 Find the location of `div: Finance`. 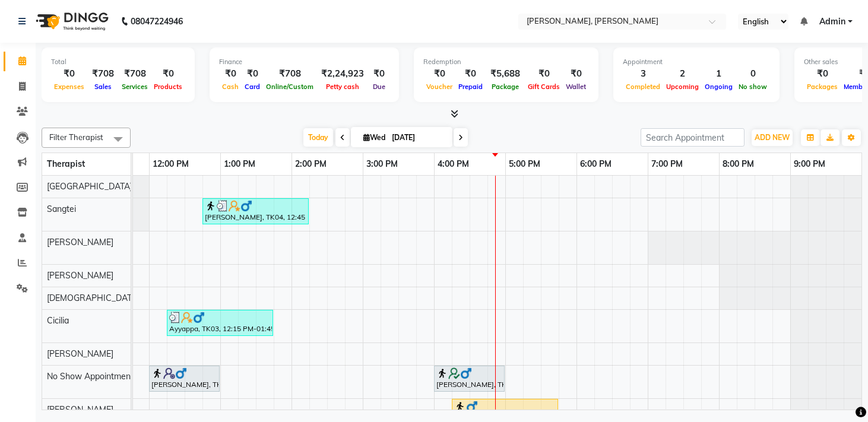

div: Finance is located at coordinates (304, 62).